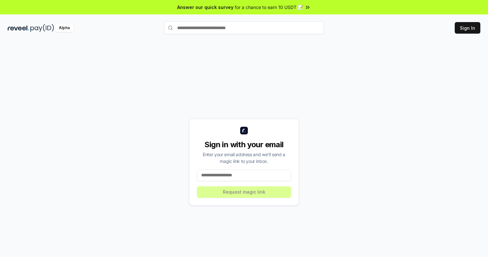  What do you see at coordinates (244, 145) in the screenshot?
I see `div: Sign in with your email` at bounding box center [244, 145].